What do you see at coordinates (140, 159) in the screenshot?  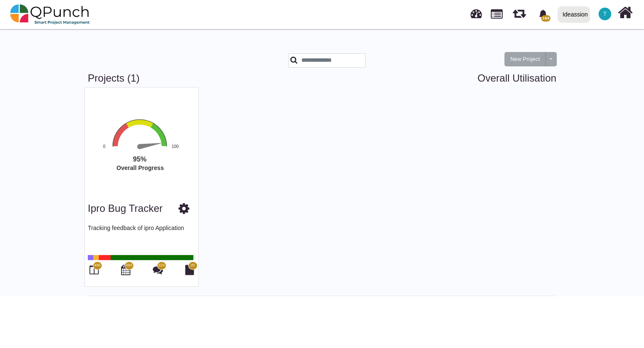 I see `text: 95%` at bounding box center [140, 159].